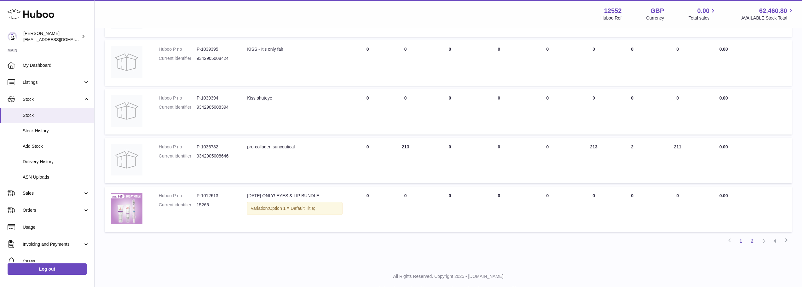 This screenshot has height=287, width=802. Describe the element at coordinates (740, 241) in the screenshot. I see `a: 1` at that location.